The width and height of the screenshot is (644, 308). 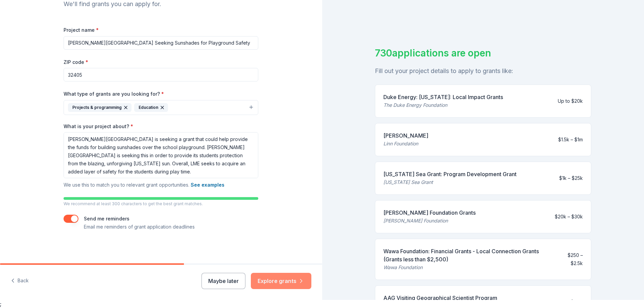 What do you see at coordinates (151, 107) in the screenshot?
I see `div: Education` at bounding box center [151, 107].